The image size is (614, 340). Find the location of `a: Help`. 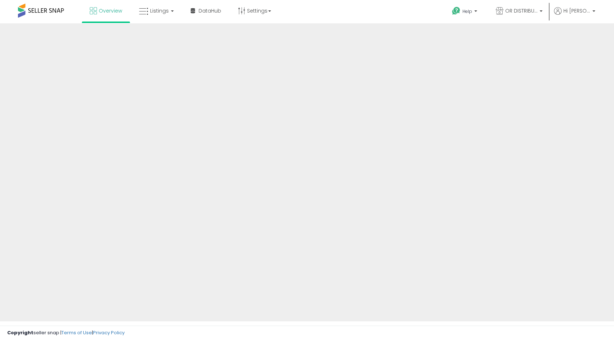

a: Help is located at coordinates (465, 12).